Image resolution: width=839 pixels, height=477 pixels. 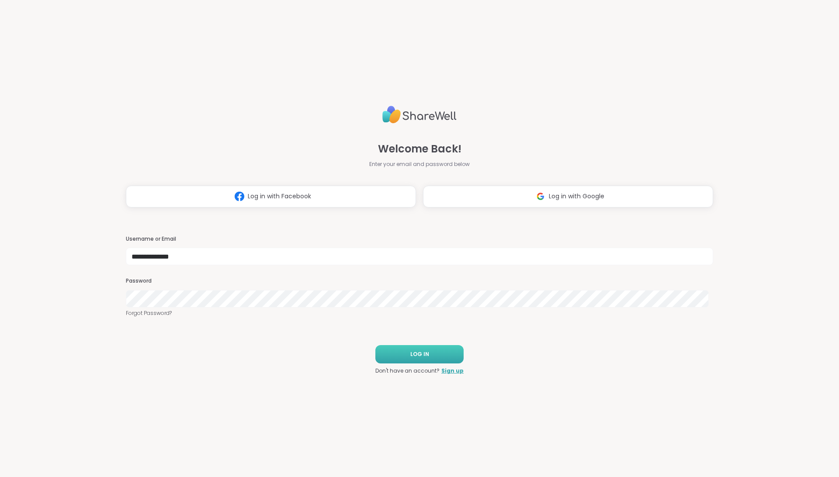 I want to click on span: Log in with Facebook, so click(x=279, y=196).